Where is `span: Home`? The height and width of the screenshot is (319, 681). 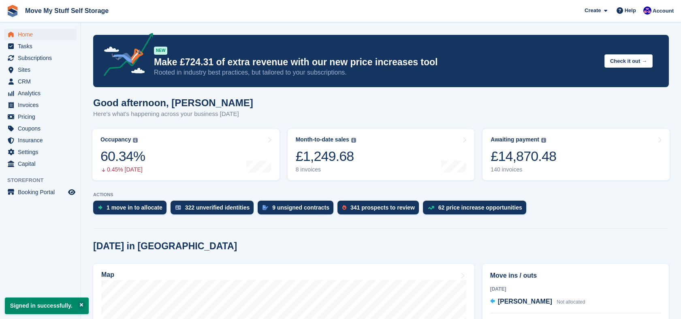 span: Home is located at coordinates (42, 34).